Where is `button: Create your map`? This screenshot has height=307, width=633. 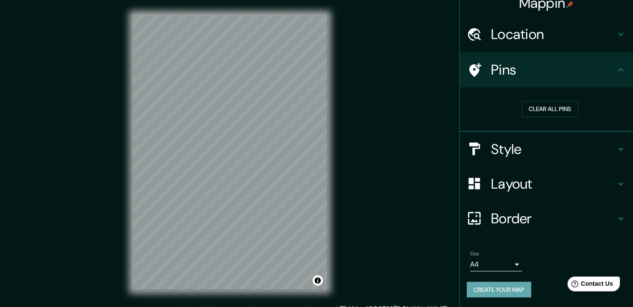
button: Create your map is located at coordinates (499, 289).